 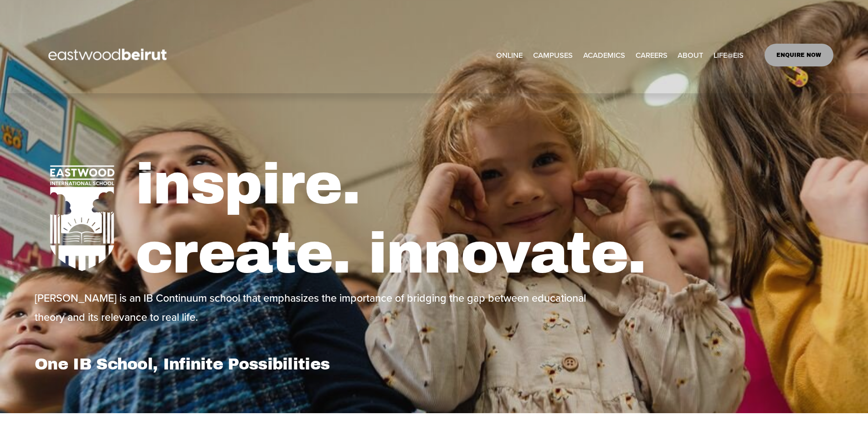 What do you see at coordinates (109, 55) in the screenshot?
I see `img: EastwoodIS Global Site` at bounding box center [109, 55].